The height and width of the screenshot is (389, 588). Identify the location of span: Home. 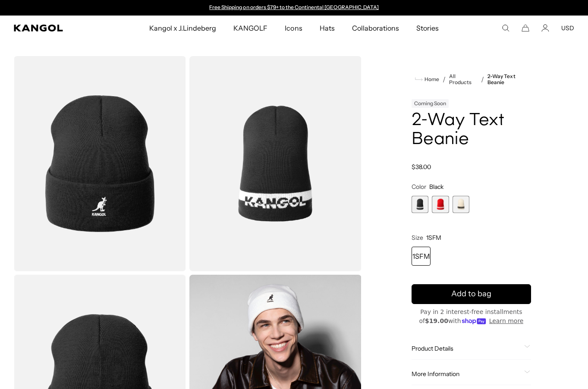
(431, 80).